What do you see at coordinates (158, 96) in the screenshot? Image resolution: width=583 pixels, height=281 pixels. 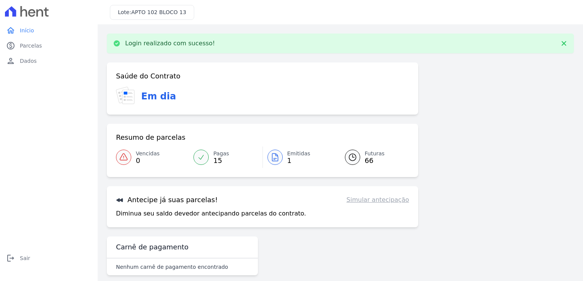 I see `h3: Em dia` at bounding box center [158, 96].